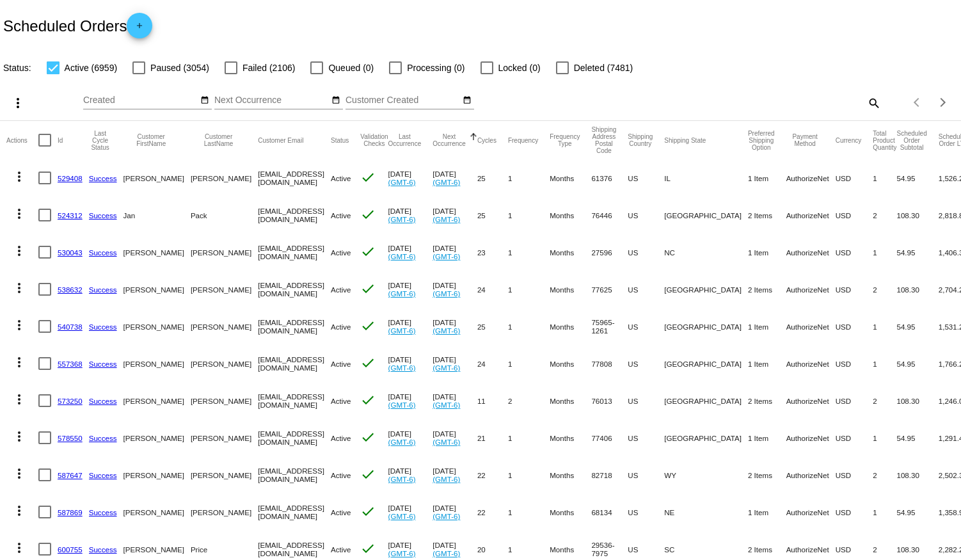 This screenshot has width=961, height=560. What do you see at coordinates (70, 289) in the screenshot?
I see `a: 538632` at bounding box center [70, 289].